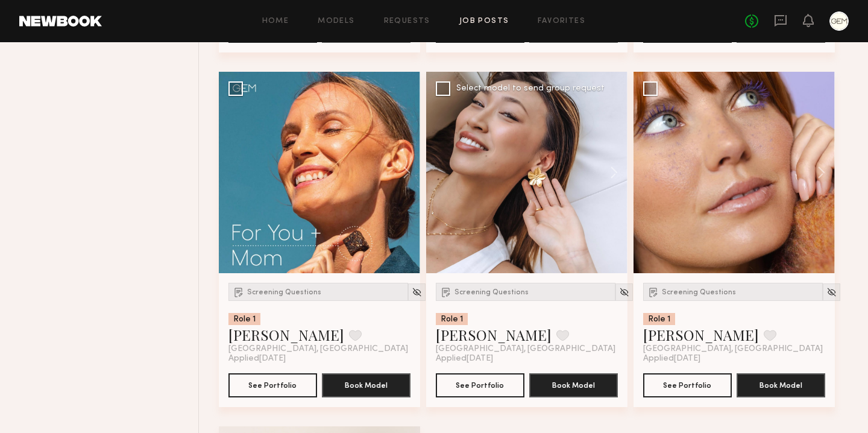 Image resolution: width=868 pixels, height=433 pixels. What do you see at coordinates (484, 21) in the screenshot?
I see `a: Job Posts` at bounding box center [484, 21].